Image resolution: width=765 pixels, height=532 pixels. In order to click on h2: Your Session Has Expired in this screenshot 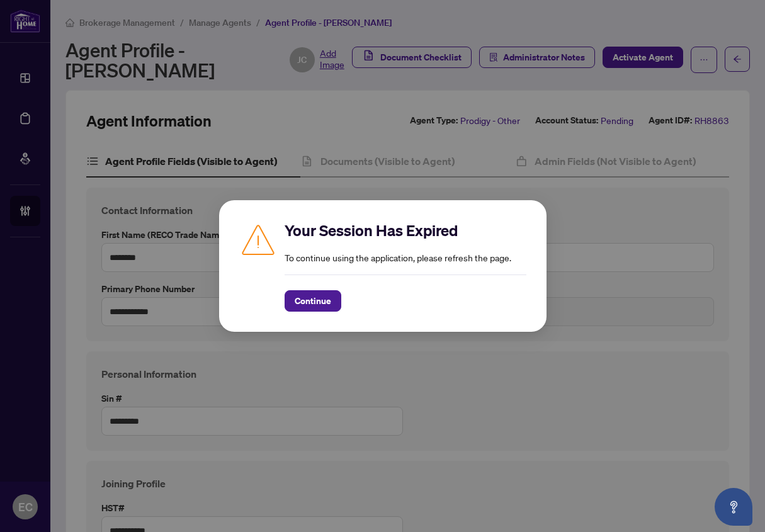, I will do `click(405, 230)`.